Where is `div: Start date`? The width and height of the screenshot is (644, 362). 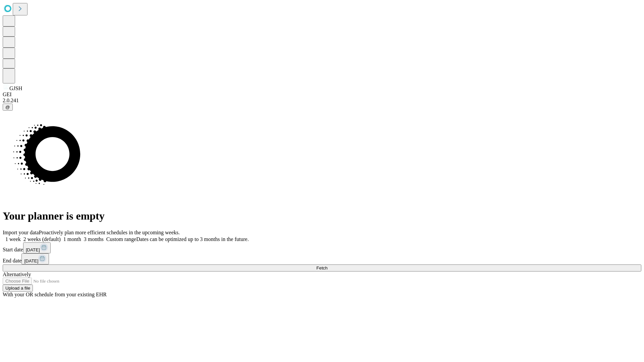 div: Start date is located at coordinates (322, 248).